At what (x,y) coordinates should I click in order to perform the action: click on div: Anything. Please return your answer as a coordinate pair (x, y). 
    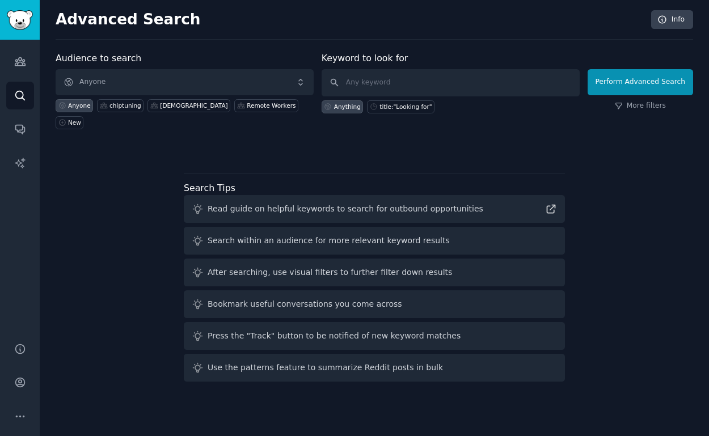
    Looking at the image, I should click on (347, 107).